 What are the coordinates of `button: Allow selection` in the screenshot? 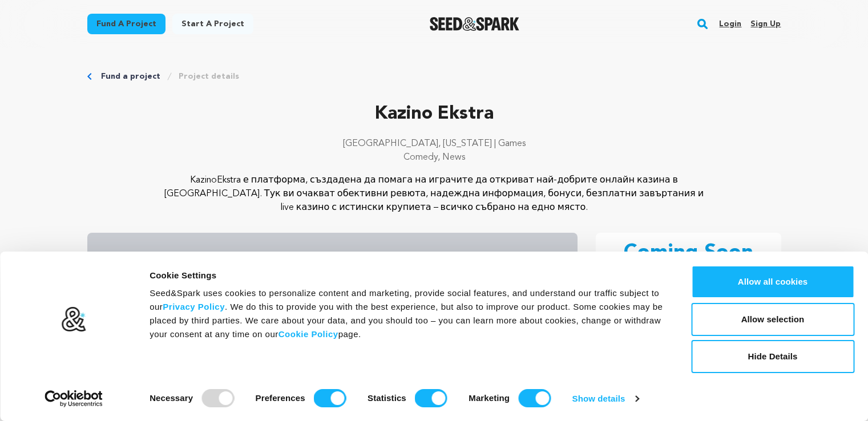 It's located at (772, 320).